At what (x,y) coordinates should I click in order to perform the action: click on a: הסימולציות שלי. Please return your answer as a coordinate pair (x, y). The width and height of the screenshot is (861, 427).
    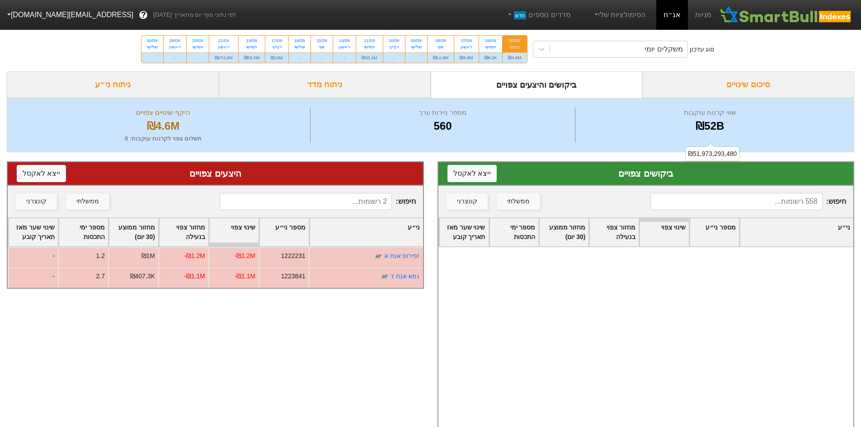
    Looking at the image, I should click on (619, 15).